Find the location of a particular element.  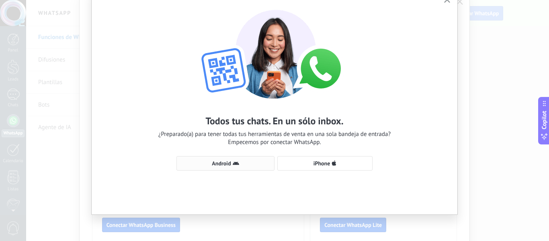

img: wa-lite-select-device.png is located at coordinates (274, 50).